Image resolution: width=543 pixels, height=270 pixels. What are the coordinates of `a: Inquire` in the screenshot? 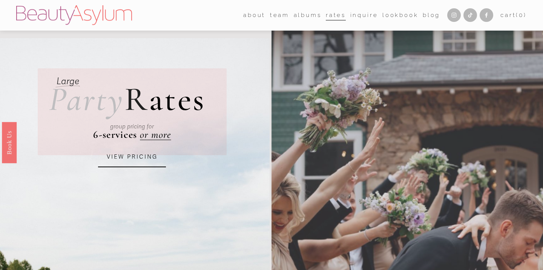 It's located at (364, 15).